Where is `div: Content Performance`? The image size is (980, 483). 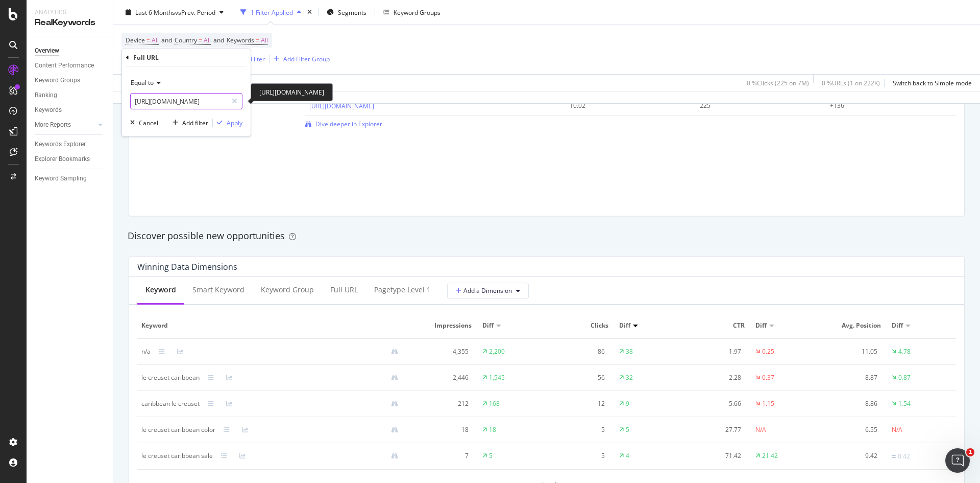
div: Content Performance is located at coordinates (64, 66).